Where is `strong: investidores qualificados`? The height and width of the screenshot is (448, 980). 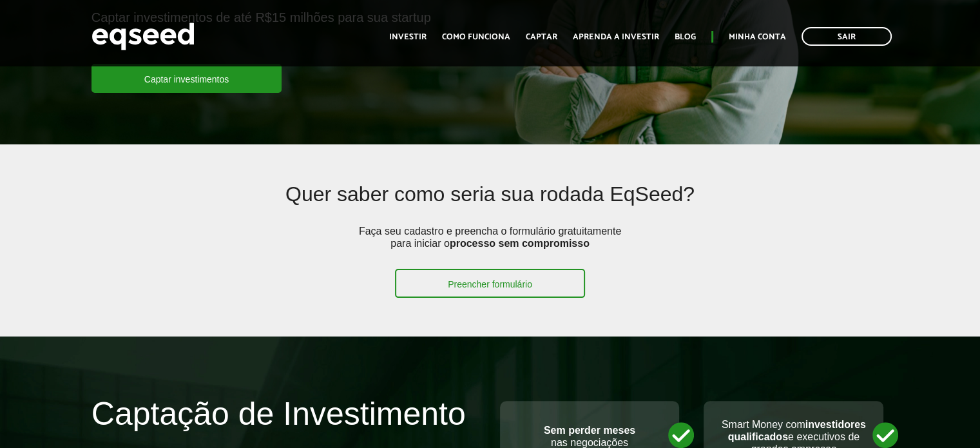
strong: investidores qualificados is located at coordinates (797, 430).